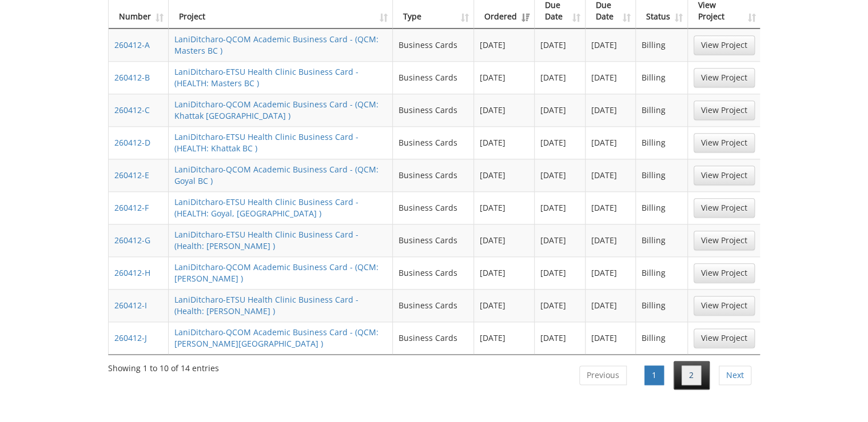  Describe the element at coordinates (267, 77) in the screenshot. I see `a: LaniDitcharo-ETSU Health Clinic Business Card - (HEALTH: Masters BC )` at that location.